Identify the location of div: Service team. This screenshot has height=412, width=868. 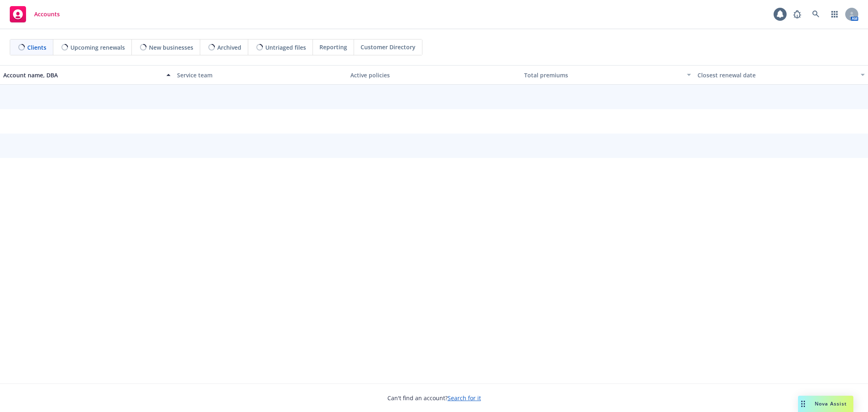
(260, 75).